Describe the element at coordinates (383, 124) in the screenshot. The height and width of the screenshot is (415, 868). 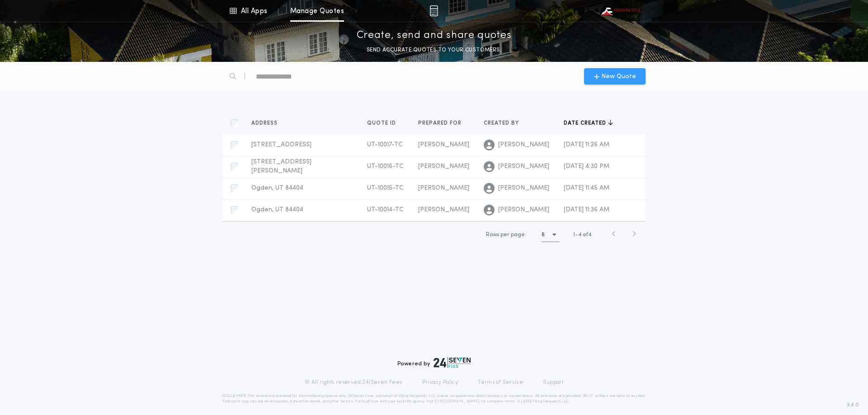
I see `span: Quote ID` at that location.